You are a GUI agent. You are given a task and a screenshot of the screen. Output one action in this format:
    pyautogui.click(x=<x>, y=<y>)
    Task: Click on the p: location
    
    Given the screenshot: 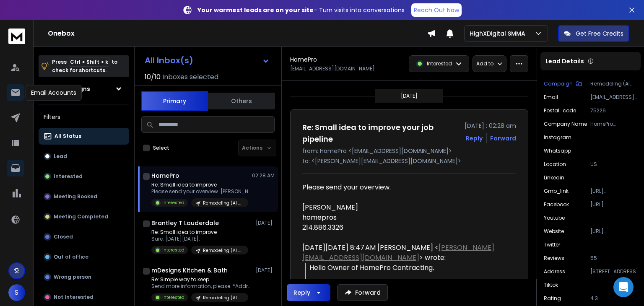 What is the action you would take?
    pyautogui.click(x=555, y=164)
    